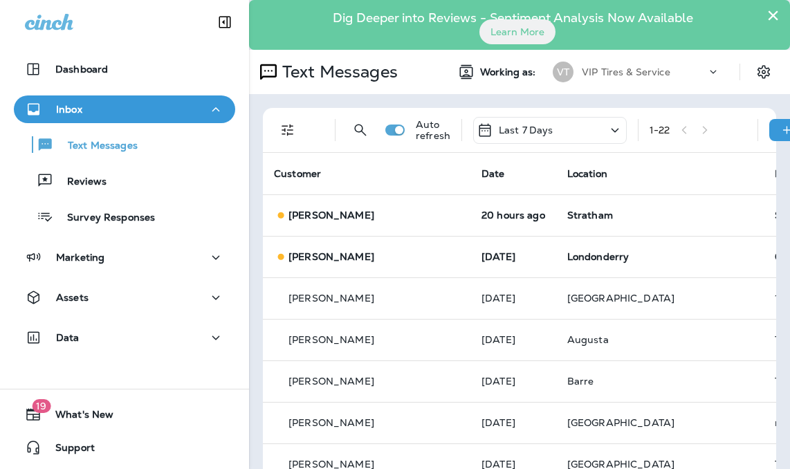 The width and height of the screenshot is (790, 469). What do you see at coordinates (80, 257) in the screenshot?
I see `p: Marketing` at bounding box center [80, 257].